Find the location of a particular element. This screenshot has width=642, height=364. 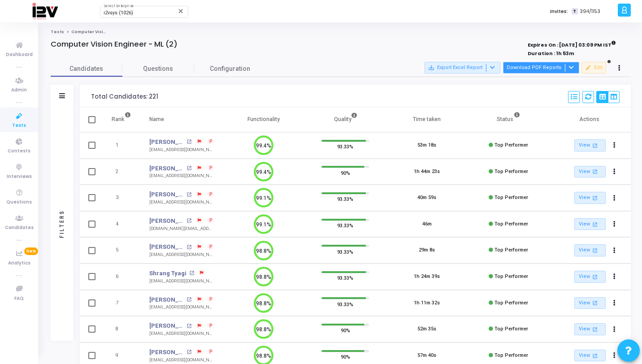

div: 1h 44m 23s is located at coordinates (427, 171).